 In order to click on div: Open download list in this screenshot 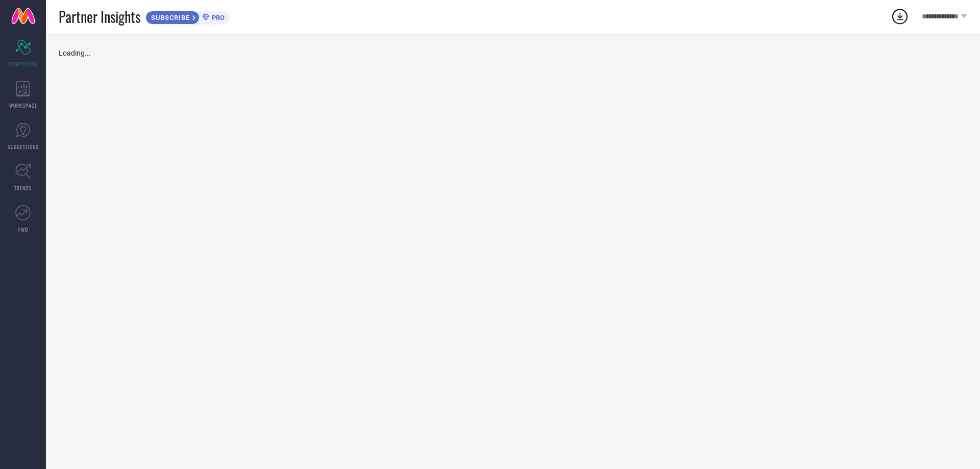, I will do `click(899, 17)`.